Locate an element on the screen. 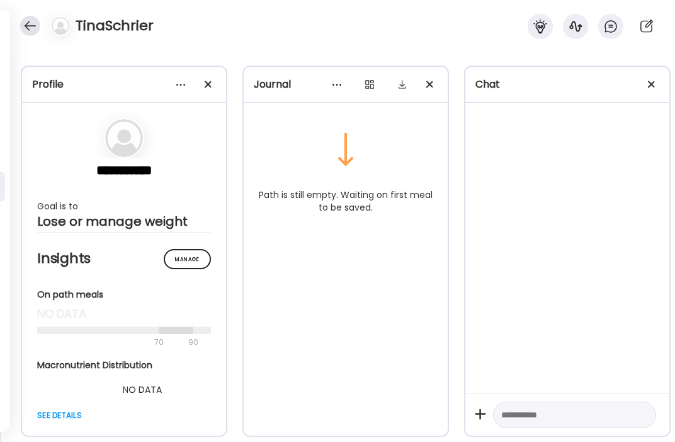  div: Macronutrient Distribution is located at coordinates (142, 365).